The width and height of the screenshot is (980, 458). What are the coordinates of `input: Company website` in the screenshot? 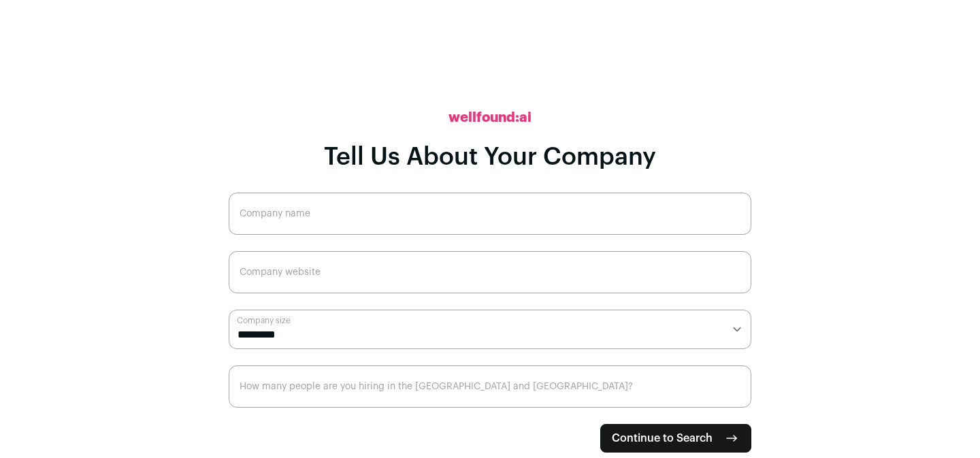 It's located at (490, 273).